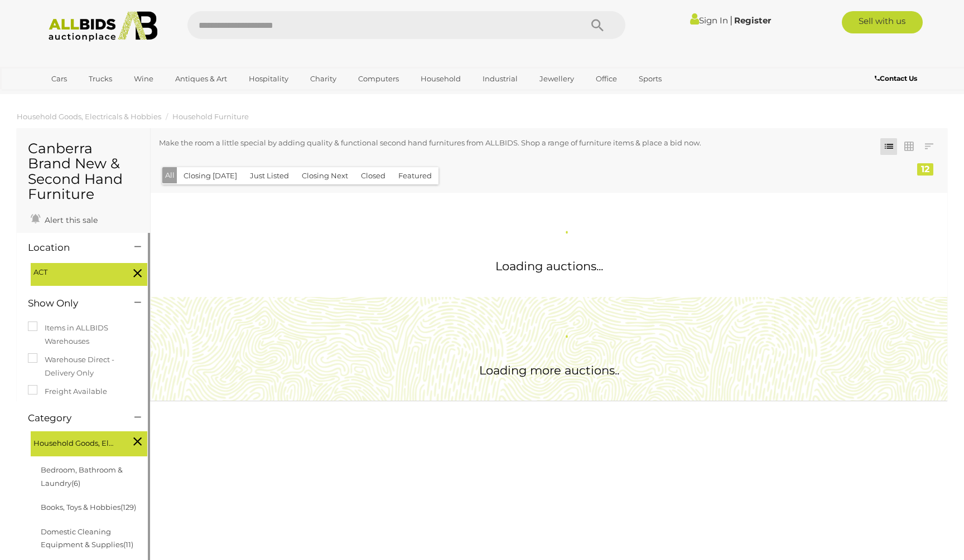  I want to click on span: Loading auctions..., so click(549, 266).